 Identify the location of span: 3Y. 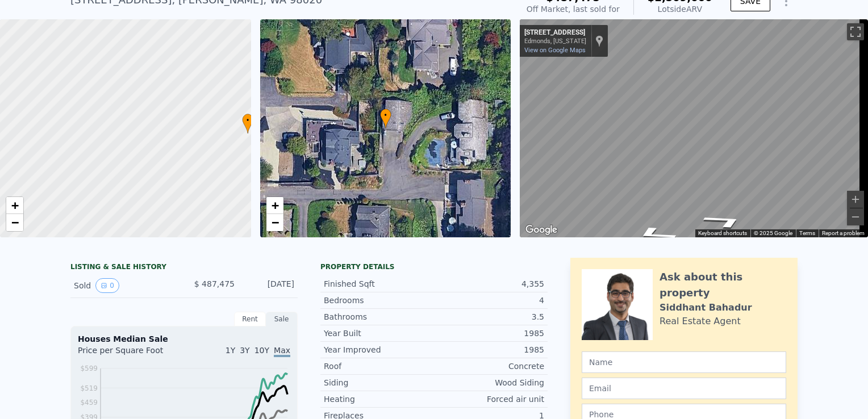
(244, 350).